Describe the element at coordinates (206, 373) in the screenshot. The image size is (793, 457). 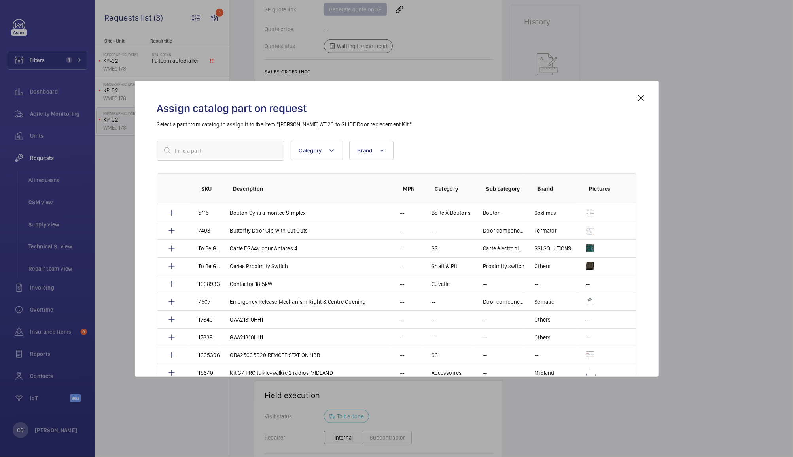
I see `p: 15640` at that location.